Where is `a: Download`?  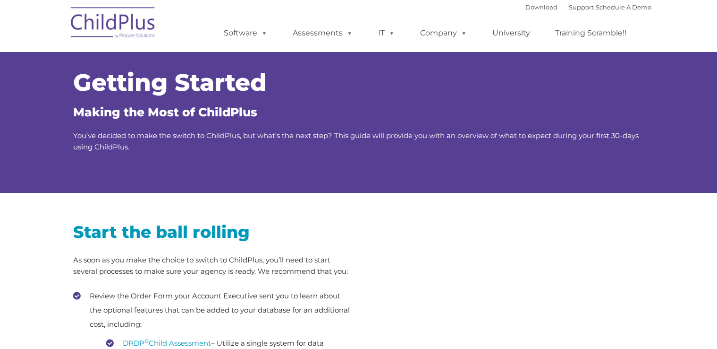
a: Download is located at coordinates (542, 7).